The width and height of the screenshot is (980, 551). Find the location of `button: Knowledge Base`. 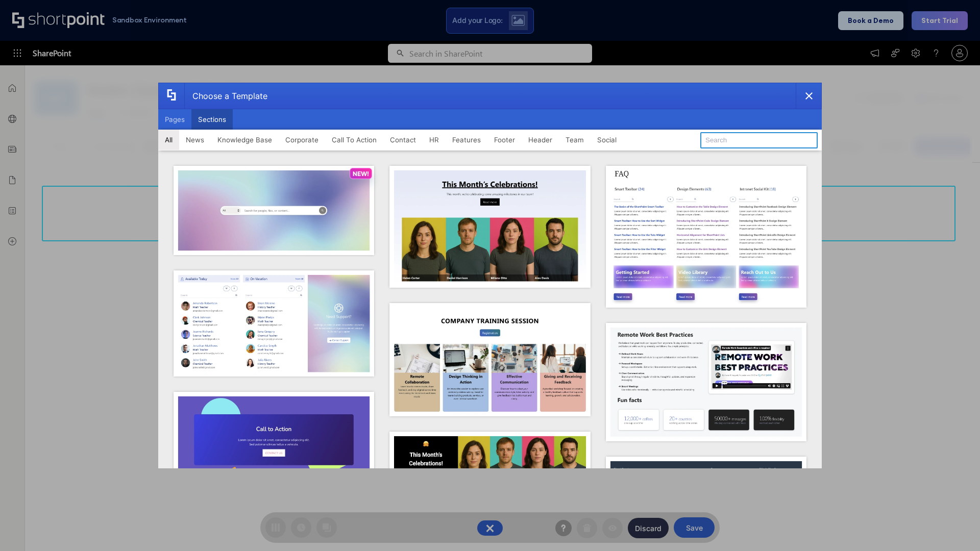

button: Knowledge Base is located at coordinates (244, 140).